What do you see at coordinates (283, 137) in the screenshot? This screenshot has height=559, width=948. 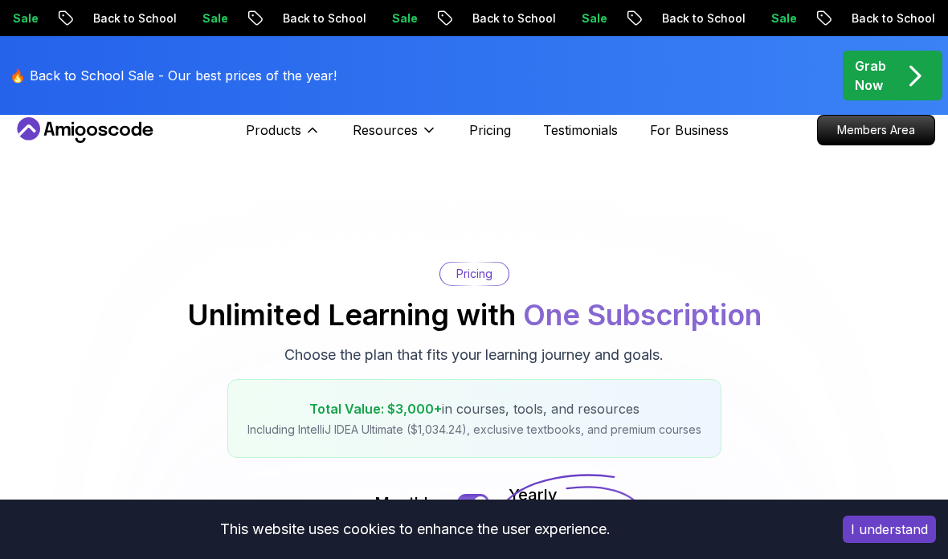 I see `button: Products` at bounding box center [283, 137].